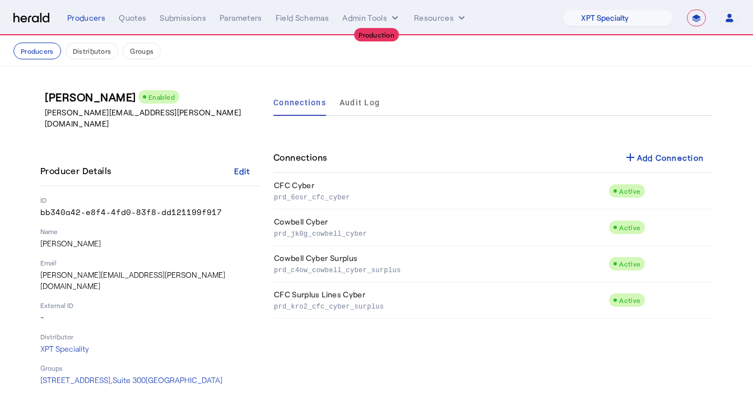 The image size is (753, 420). What do you see at coordinates (371, 18) in the screenshot?
I see `button: internal dropdown menu` at bounding box center [371, 18].